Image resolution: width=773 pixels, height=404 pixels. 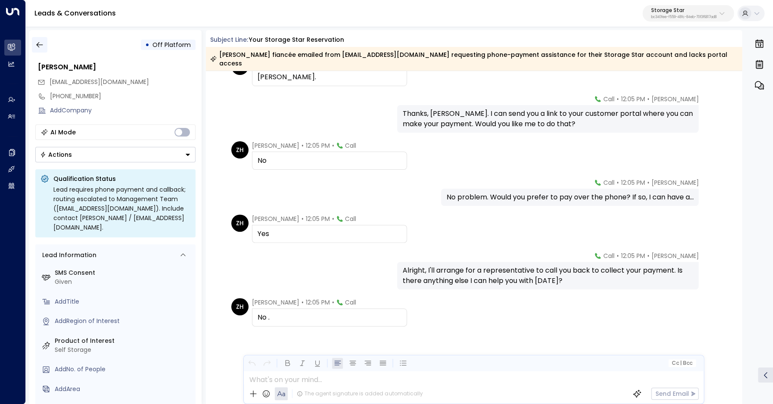 What do you see at coordinates (123, 369) in the screenshot?
I see `div: AddNo. of People` at bounding box center [123, 369].